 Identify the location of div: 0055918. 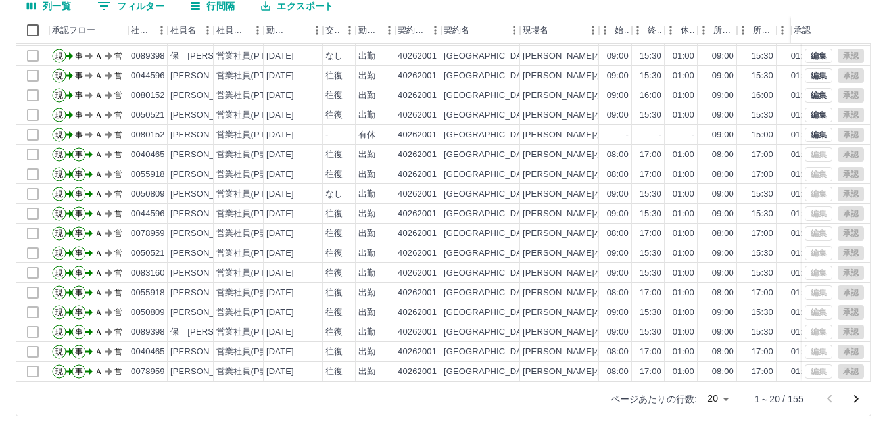
(148, 293).